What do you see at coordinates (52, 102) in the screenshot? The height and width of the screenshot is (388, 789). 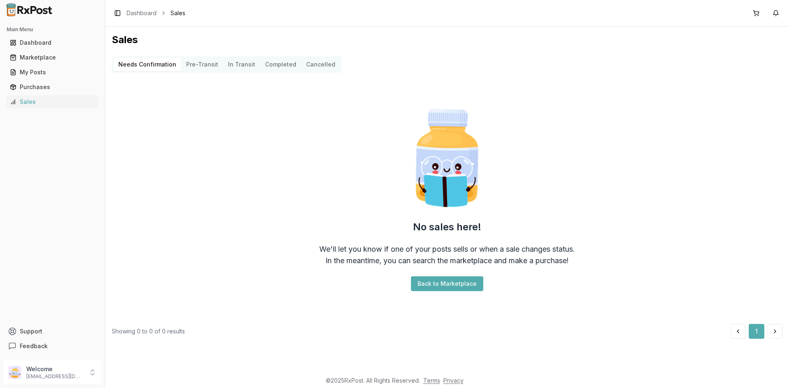 I see `div: Sales` at bounding box center [52, 102].